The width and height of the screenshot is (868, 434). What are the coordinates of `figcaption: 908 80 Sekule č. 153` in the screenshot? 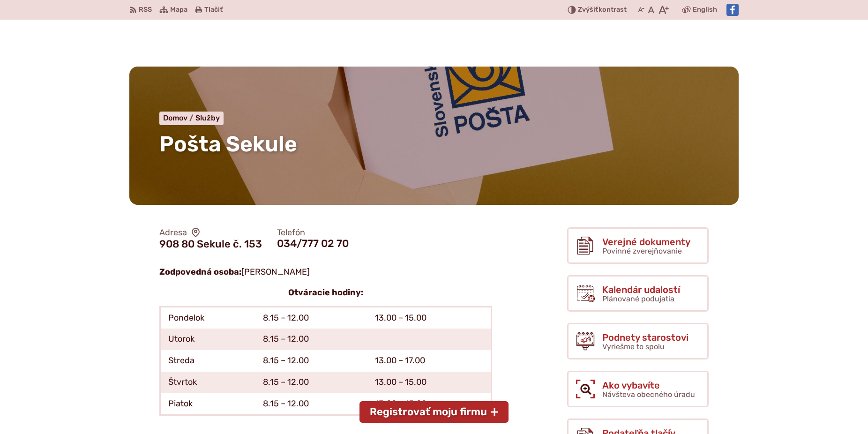 It's located at (211, 244).